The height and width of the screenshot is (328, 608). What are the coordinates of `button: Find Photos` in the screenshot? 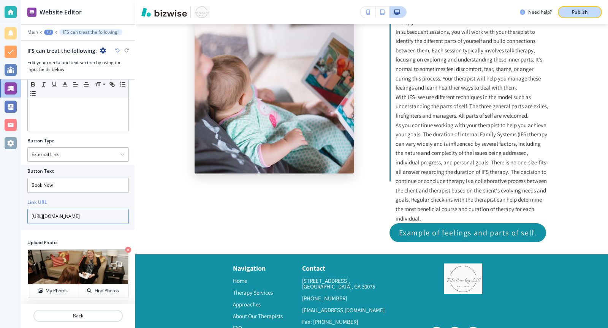 It's located at (103, 291).